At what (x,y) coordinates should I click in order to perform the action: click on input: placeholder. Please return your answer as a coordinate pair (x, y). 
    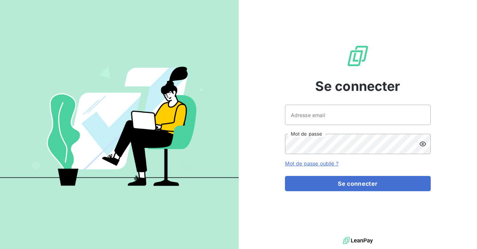
    Looking at the image, I should click on (357, 115).